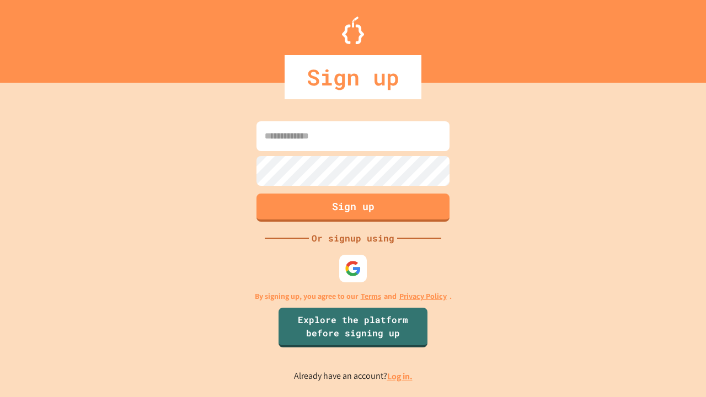  What do you see at coordinates (353, 269) in the screenshot?
I see `img: google-icon.svg` at bounding box center [353, 269].